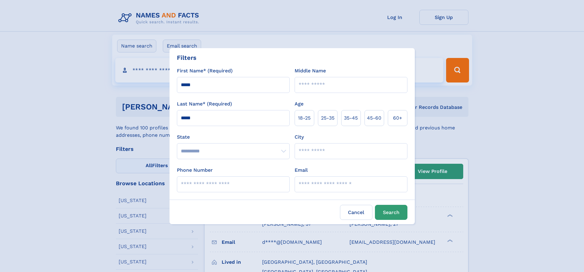 This screenshot has width=584, height=272. I want to click on span: 35‑45, so click(351, 118).